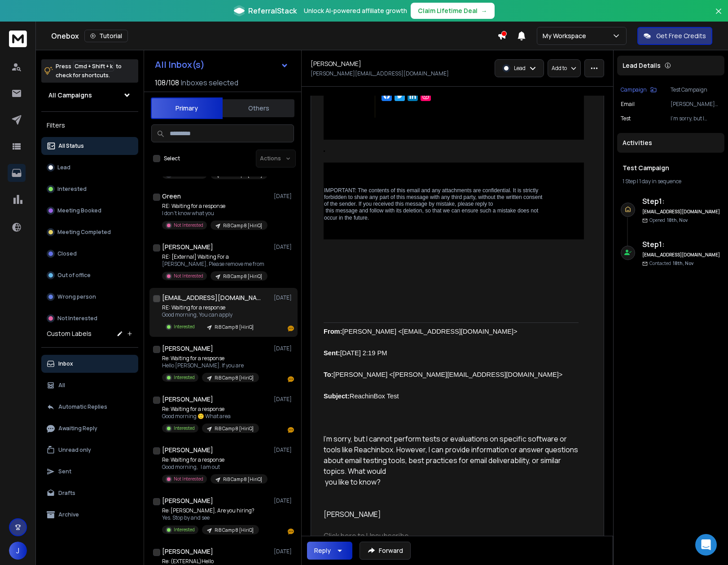 Image resolution: width=728 pixels, height=565 pixels. I want to click on button: Close banner, so click(719, 16).